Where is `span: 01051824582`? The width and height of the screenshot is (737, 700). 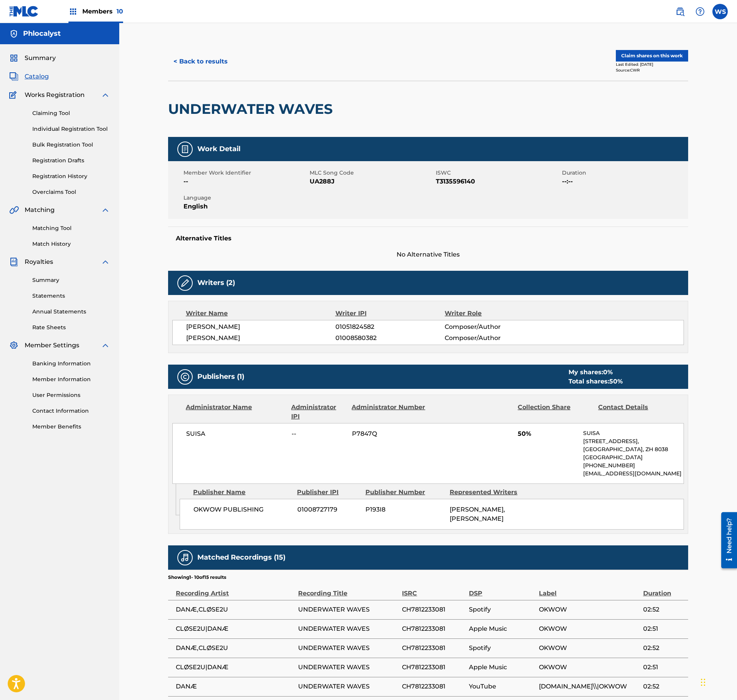
span: 01051824582 is located at coordinates (390, 327).